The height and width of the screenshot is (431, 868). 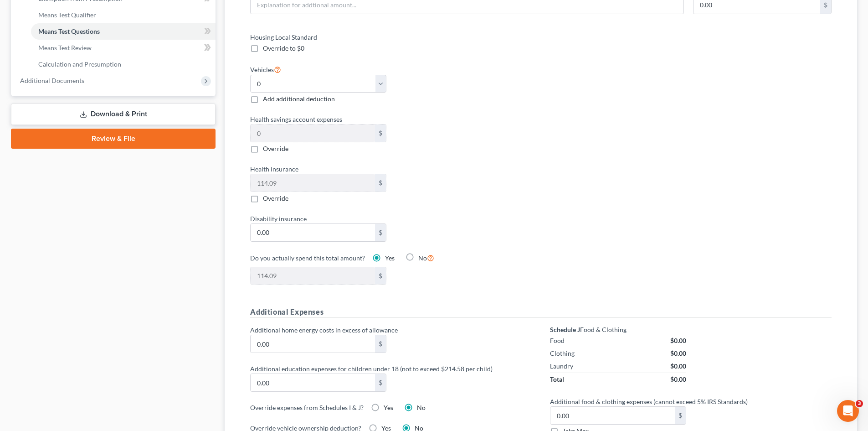 I want to click on a: Means Test Review, so click(x=123, y=48).